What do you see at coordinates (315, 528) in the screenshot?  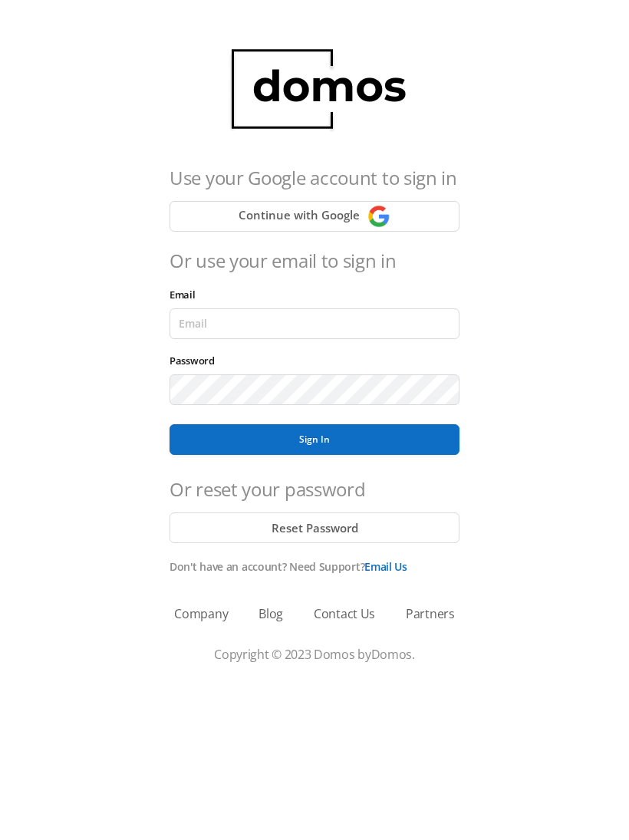 I see `button: Reset Password` at bounding box center [315, 528].